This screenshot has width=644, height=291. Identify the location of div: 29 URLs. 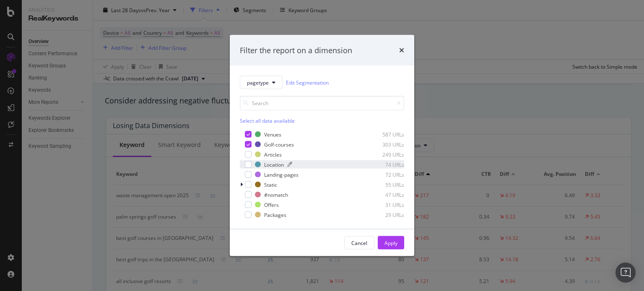
(383, 215).